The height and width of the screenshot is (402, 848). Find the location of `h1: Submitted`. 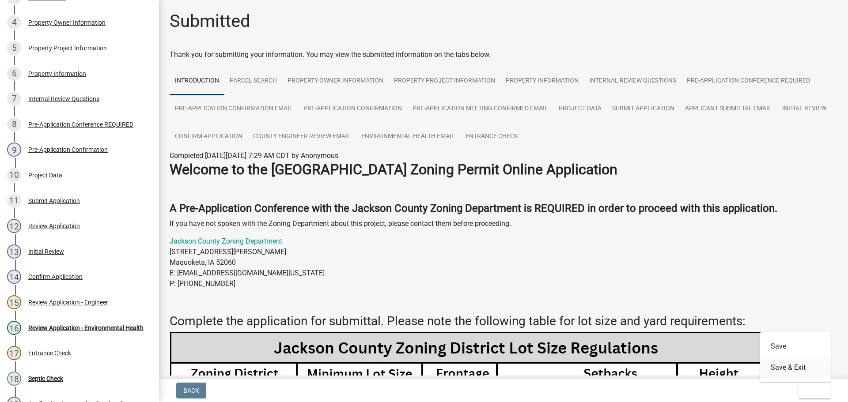

h1: Submitted is located at coordinates (210, 21).